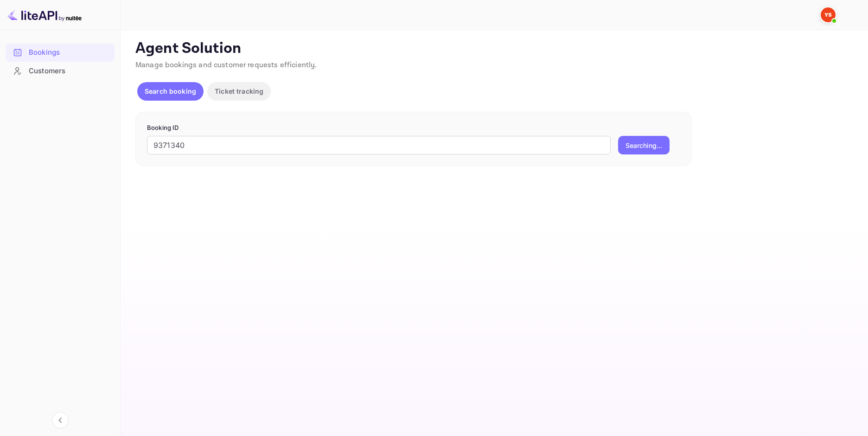 The height and width of the screenshot is (436, 868). Describe the element at coordinates (61, 420) in the screenshot. I see `button: Collapse navigation` at that location.